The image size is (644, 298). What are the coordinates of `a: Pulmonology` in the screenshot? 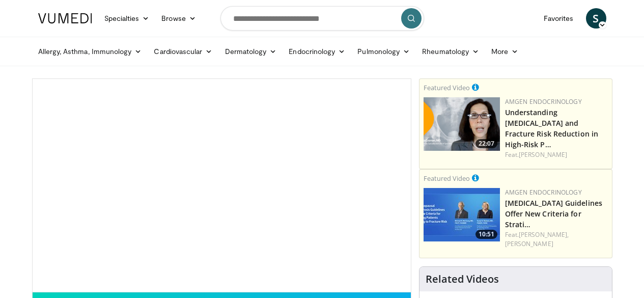 It's located at (384, 52).